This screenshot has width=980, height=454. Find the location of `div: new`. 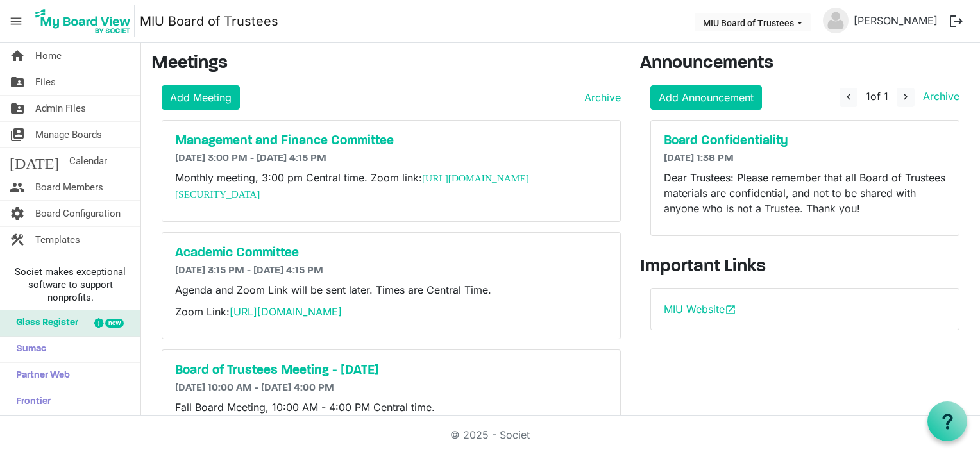

div: new is located at coordinates (114, 323).